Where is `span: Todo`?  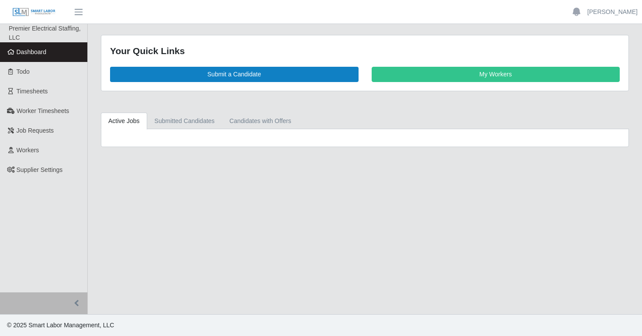
span: Todo is located at coordinates (23, 72).